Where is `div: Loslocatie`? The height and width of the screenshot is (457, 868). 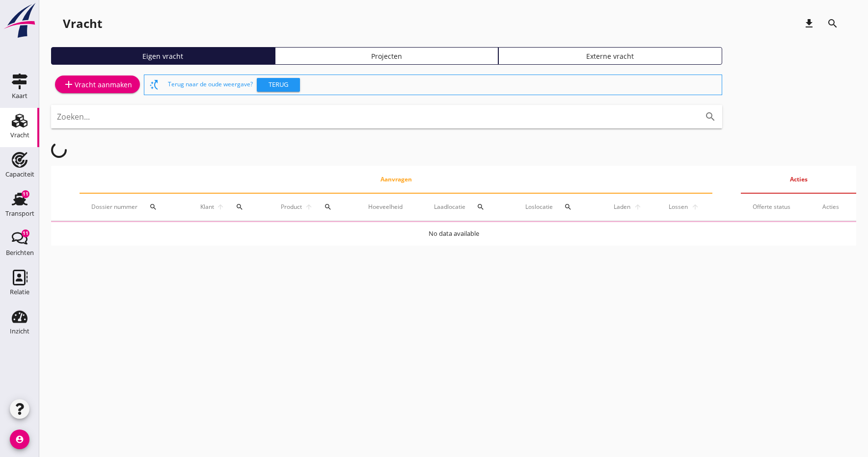
div: Loslocatie is located at coordinates (557, 207).